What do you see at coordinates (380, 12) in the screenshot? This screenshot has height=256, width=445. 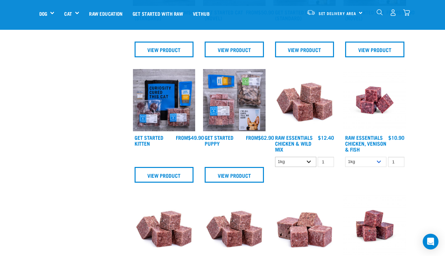 I see `img: home-icon-1@2x.png` at bounding box center [380, 12].